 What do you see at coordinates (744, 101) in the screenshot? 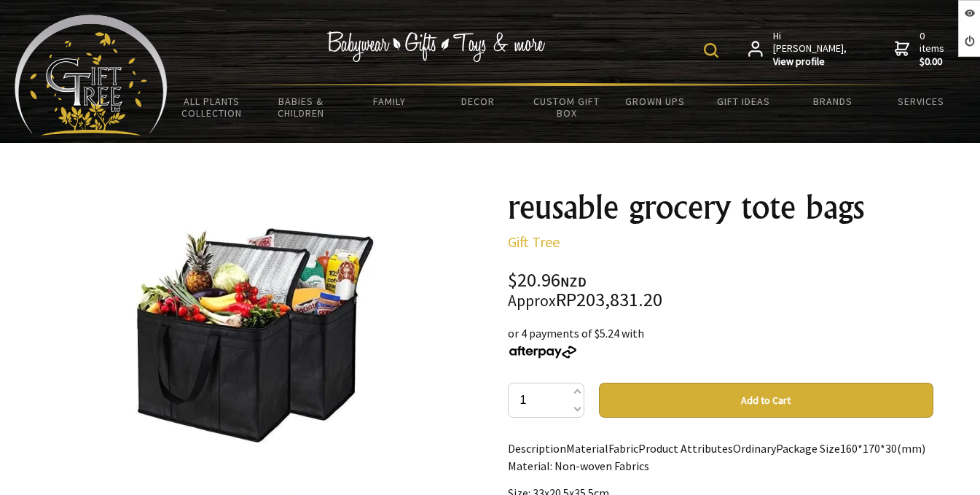
I see `a: Gift Ideas` at bounding box center [744, 101].